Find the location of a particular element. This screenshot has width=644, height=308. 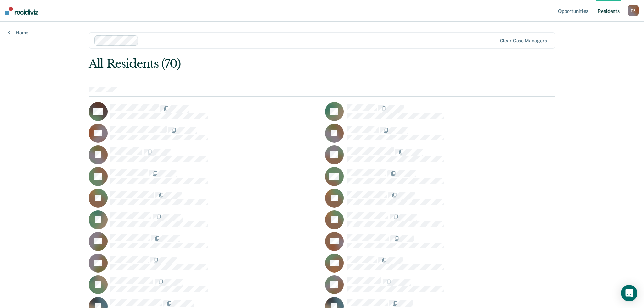

button: TR is located at coordinates (633, 11).